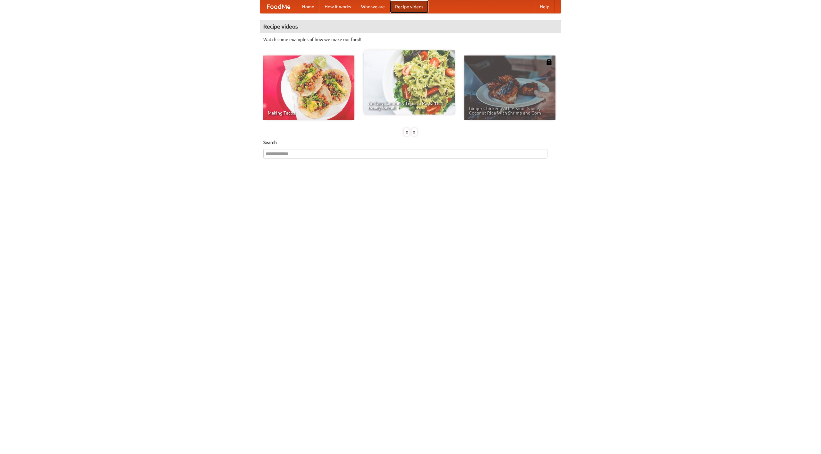  I want to click on a: How it works, so click(338, 7).